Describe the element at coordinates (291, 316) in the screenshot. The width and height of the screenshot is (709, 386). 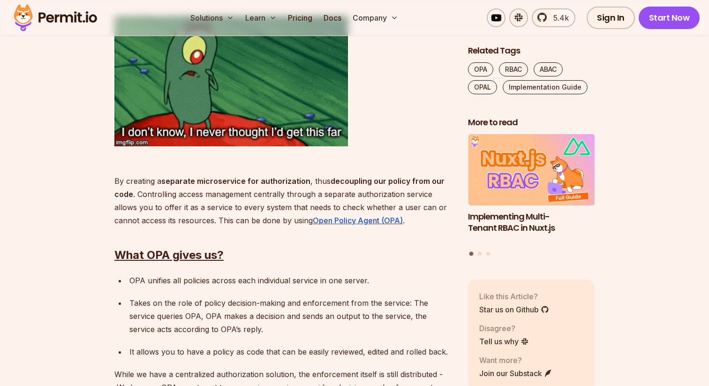
I see `p: Takes on the role of policy decision-making and enforcement from the service: ⁠The service querie...` at that location.